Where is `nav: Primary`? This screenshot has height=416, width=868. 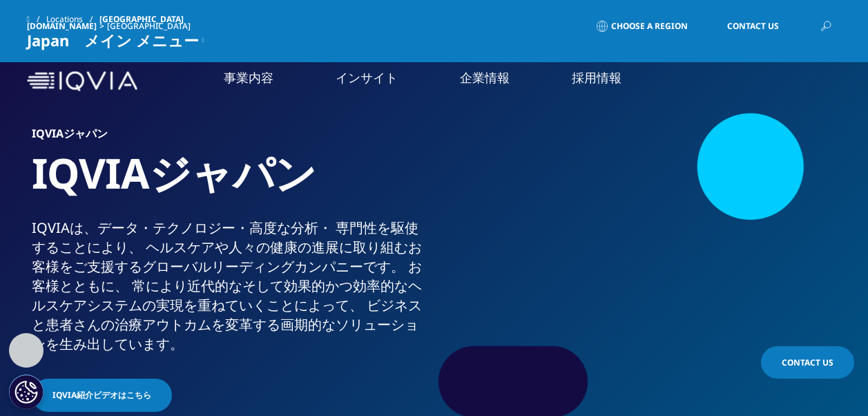
nav: Primary is located at coordinates (493, 81).